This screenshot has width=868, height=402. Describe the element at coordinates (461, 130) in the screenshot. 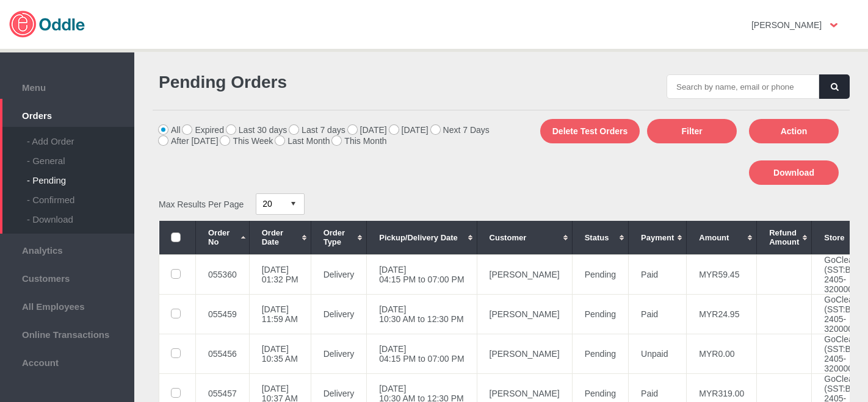

I see `label: Next 7 Days` at that location.